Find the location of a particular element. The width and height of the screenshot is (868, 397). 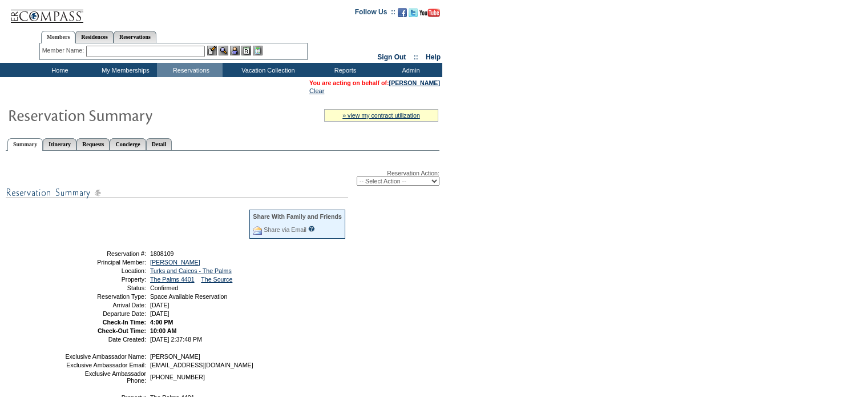

img: Become our fan on Facebook is located at coordinates (403, 13).